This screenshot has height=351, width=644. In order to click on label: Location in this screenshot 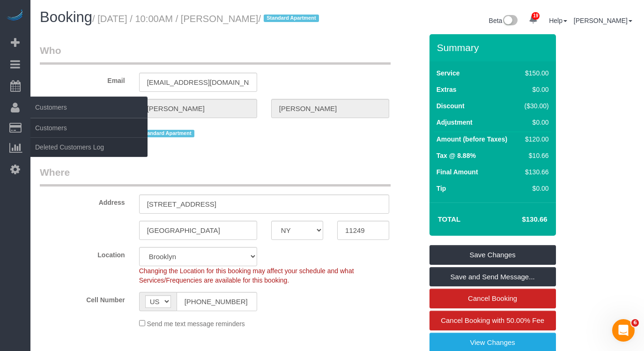, I will do `click(83, 253)`.